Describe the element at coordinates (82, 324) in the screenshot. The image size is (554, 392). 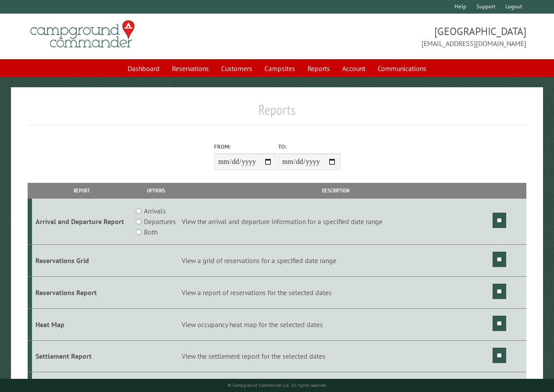
I see `td: Heat Map` at that location.